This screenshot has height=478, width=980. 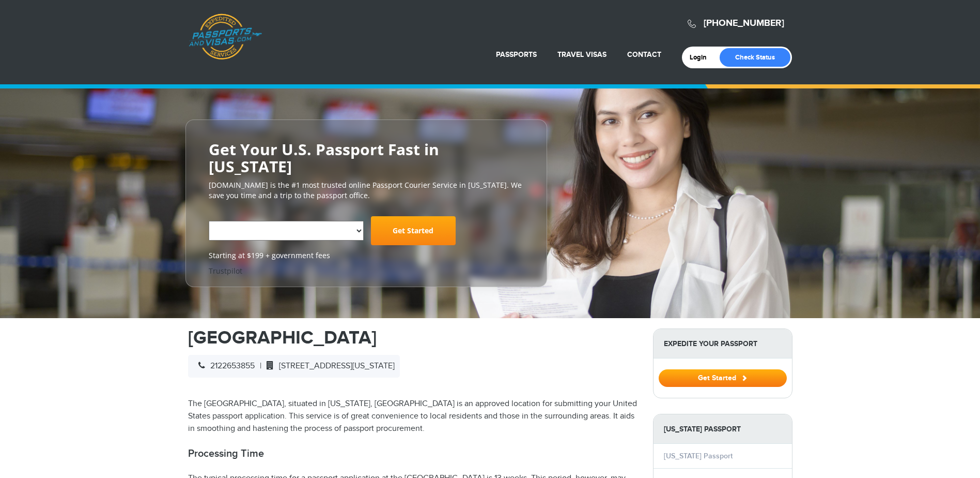 What do you see at coordinates (366, 256) in the screenshot?
I see `span: Starting at $199 + government fees` at bounding box center [366, 256].